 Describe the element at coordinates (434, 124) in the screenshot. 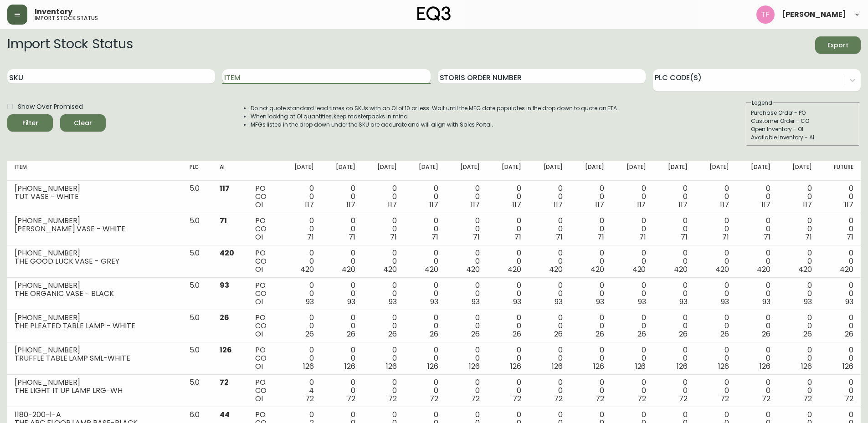

I see `li: MFGs listed in the drop down under the SKU are accurate and will align with Sales Portal.` at that location.